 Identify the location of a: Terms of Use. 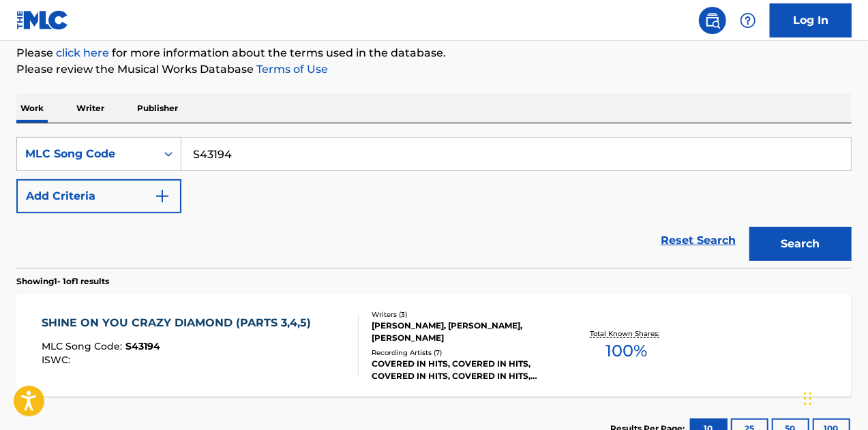
(291, 68).